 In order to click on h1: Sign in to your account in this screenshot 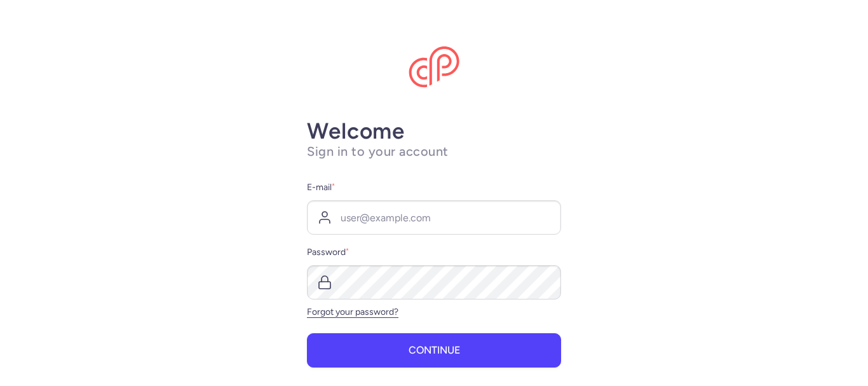, I will do `click(434, 151)`.